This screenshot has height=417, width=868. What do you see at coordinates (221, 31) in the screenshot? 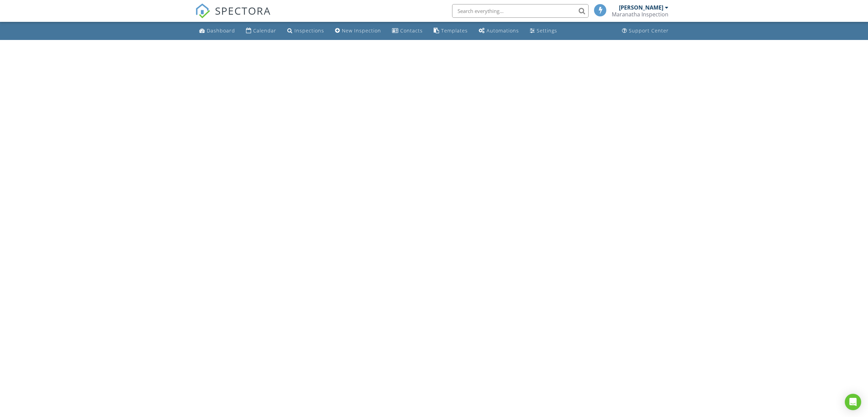
I see `div: Dashboard` at bounding box center [221, 31].